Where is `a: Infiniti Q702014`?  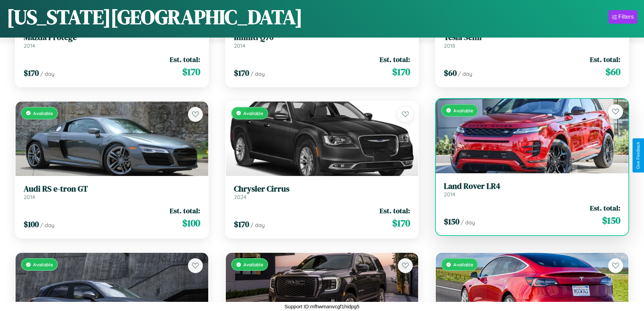
a: Infiniti Q702014 is located at coordinates (323, 41).